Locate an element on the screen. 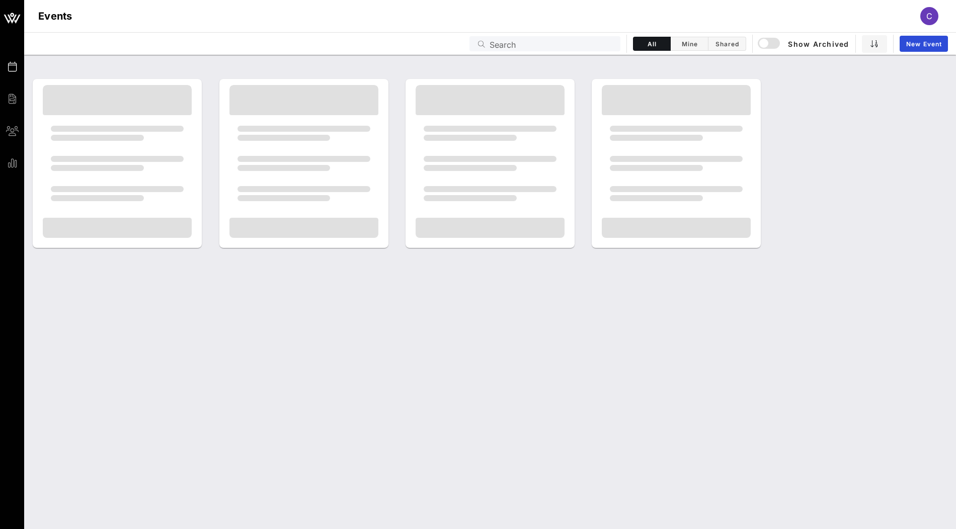  a: New Event is located at coordinates (924, 44).